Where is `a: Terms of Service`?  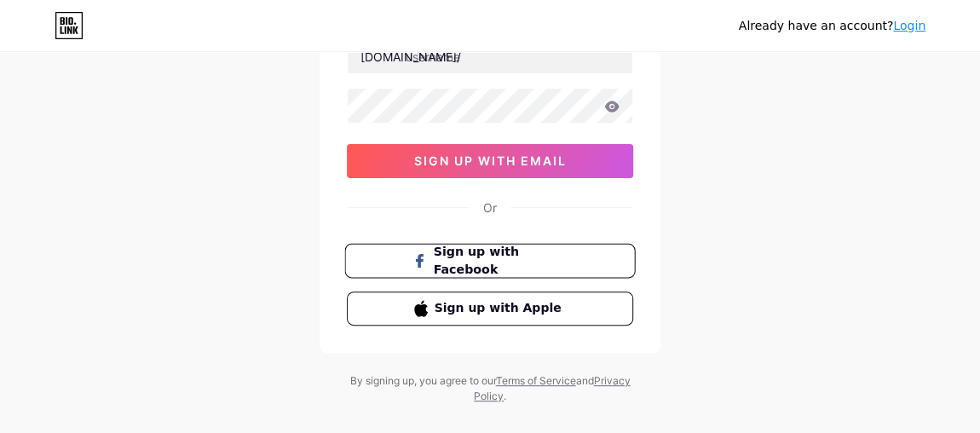 a: Terms of Service is located at coordinates (536, 380).